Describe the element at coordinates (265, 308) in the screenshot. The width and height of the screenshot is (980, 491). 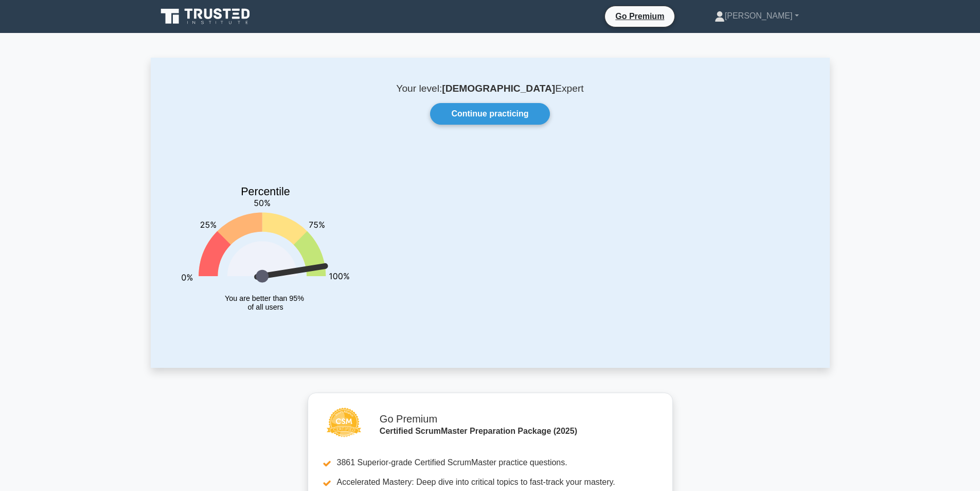
I see `tspan: of all users` at that location.